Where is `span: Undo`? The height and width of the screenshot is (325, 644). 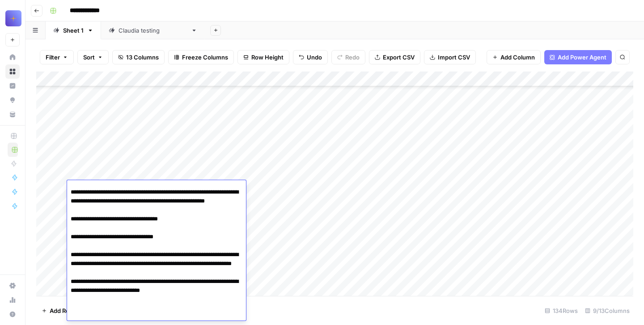 span: Undo is located at coordinates (314, 57).